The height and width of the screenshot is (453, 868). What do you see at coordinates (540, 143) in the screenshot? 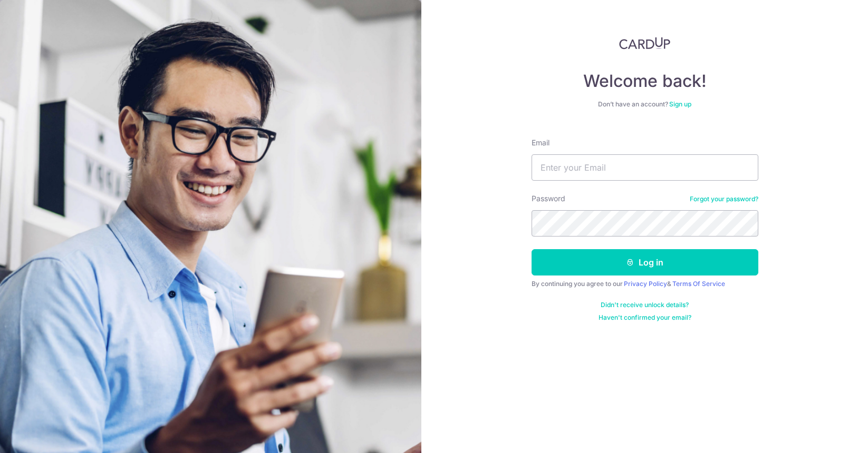
I see `label: Email` at bounding box center [540, 143].